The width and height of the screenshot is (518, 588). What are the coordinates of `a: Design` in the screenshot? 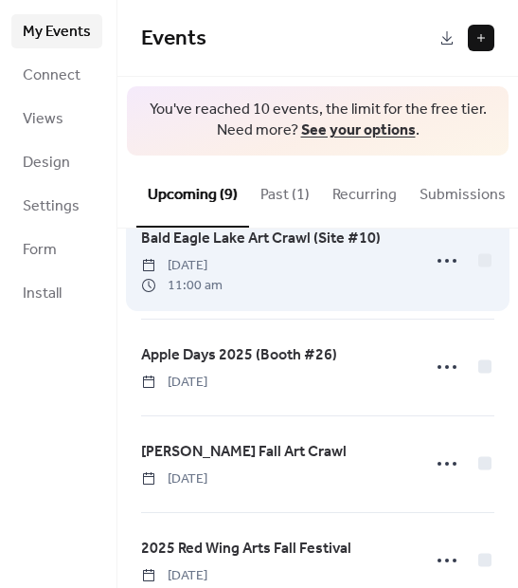 It's located at (57, 162).